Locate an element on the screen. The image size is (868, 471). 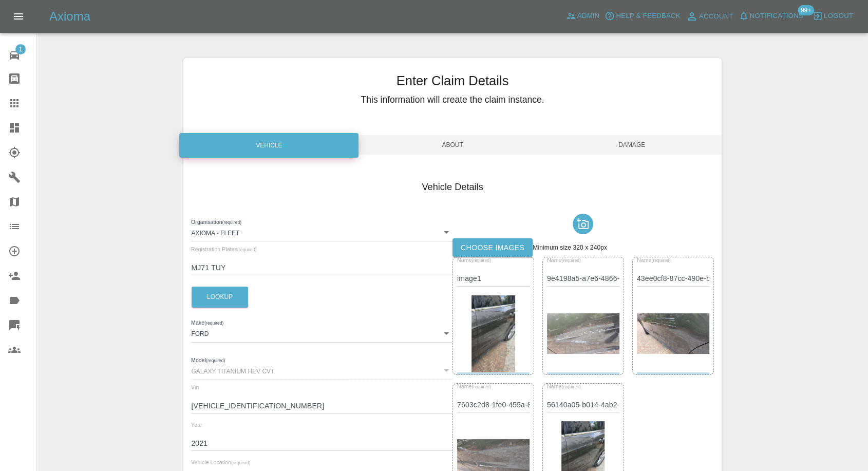
span: About is located at coordinates (452, 145).